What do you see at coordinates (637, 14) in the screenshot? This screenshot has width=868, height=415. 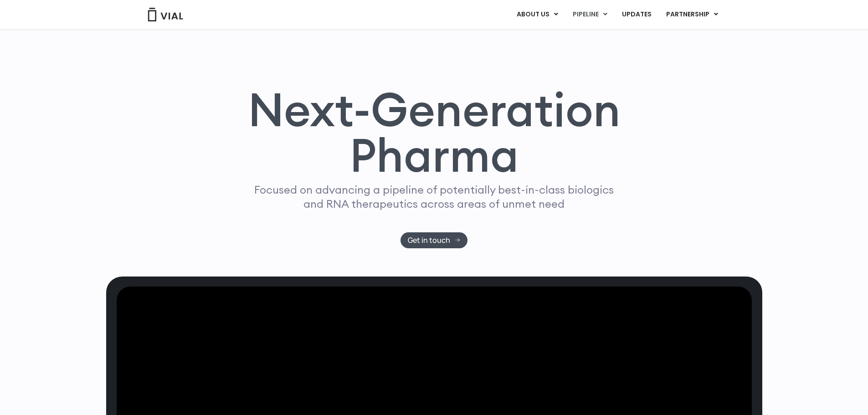 I see `a: UPDATES` at bounding box center [637, 14].